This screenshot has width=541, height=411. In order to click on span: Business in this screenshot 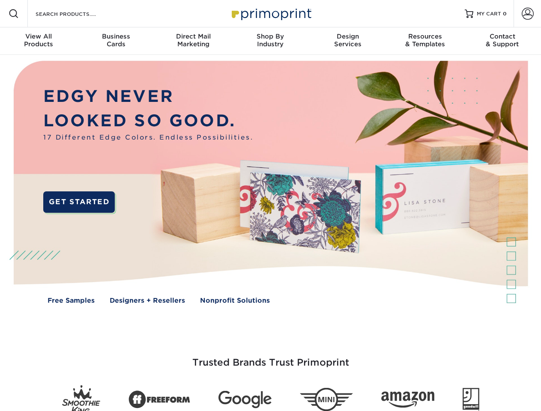, I will do `click(116, 36)`.